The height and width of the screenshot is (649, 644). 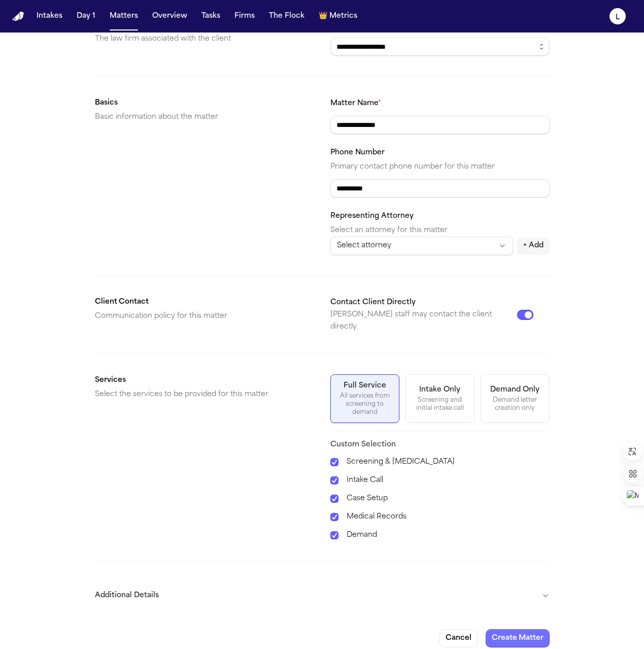 I want to click on h3: Custom Selection, so click(x=440, y=445).